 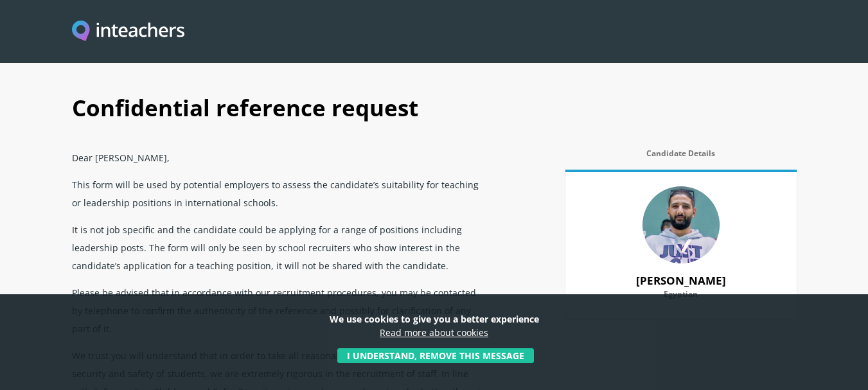 I want to click on img: Inteachers, so click(x=128, y=32).